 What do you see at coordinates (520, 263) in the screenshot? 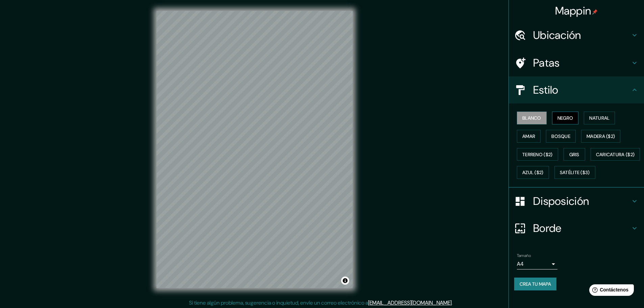
I see `font: A4` at bounding box center [520, 263].